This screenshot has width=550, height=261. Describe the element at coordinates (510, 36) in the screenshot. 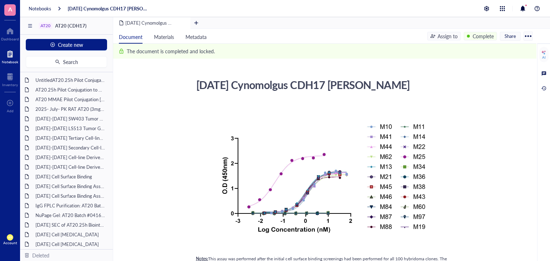

I see `span: Share` at that location.